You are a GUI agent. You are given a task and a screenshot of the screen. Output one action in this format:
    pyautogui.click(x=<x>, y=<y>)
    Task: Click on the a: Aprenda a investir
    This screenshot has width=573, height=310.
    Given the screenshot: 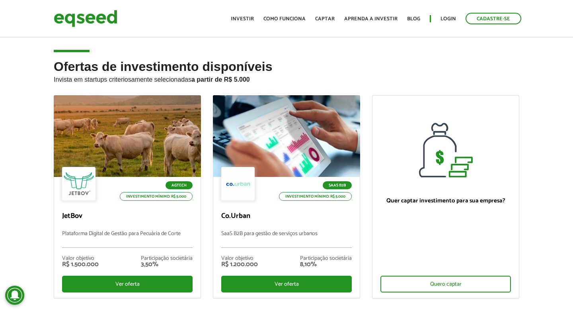 What is the action you would take?
    pyautogui.click(x=371, y=19)
    